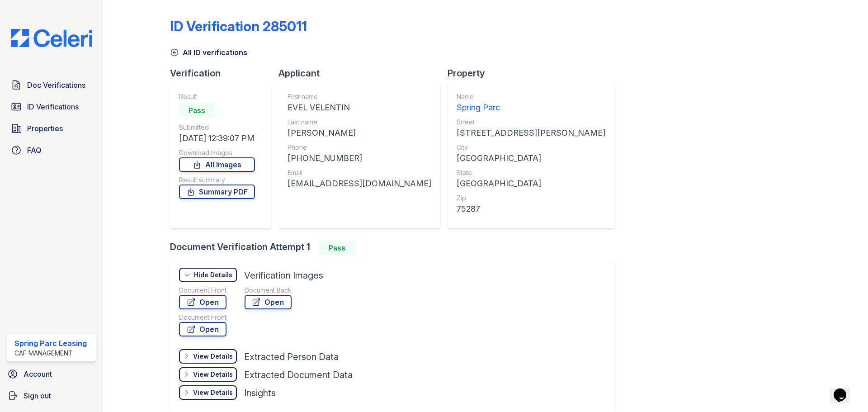  I want to click on a: All Images, so click(217, 164).